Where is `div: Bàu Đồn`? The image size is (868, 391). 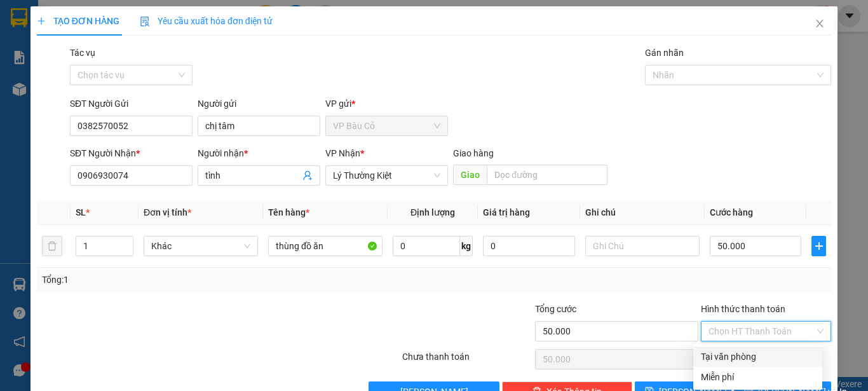
div: Bàu Đồn is located at coordinates (174, 19).